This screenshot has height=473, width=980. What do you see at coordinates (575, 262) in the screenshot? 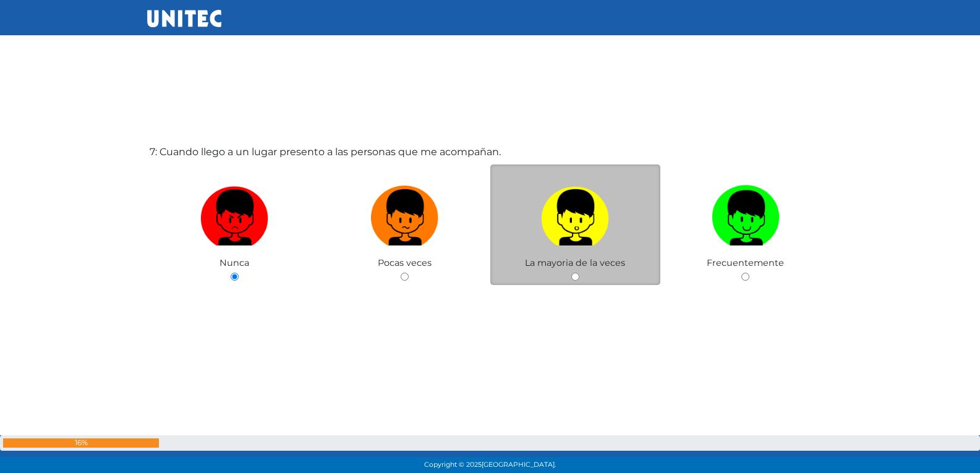
I see `span: La mayoria de la veces` at bounding box center [575, 262].